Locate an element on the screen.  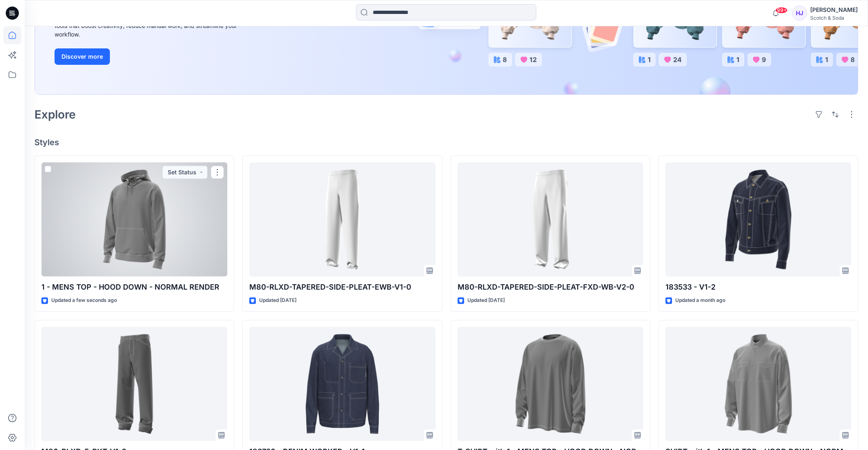
a: 1 - MENS TOP - HOOD DOWN - NORMAL RENDER is located at coordinates (134, 220).